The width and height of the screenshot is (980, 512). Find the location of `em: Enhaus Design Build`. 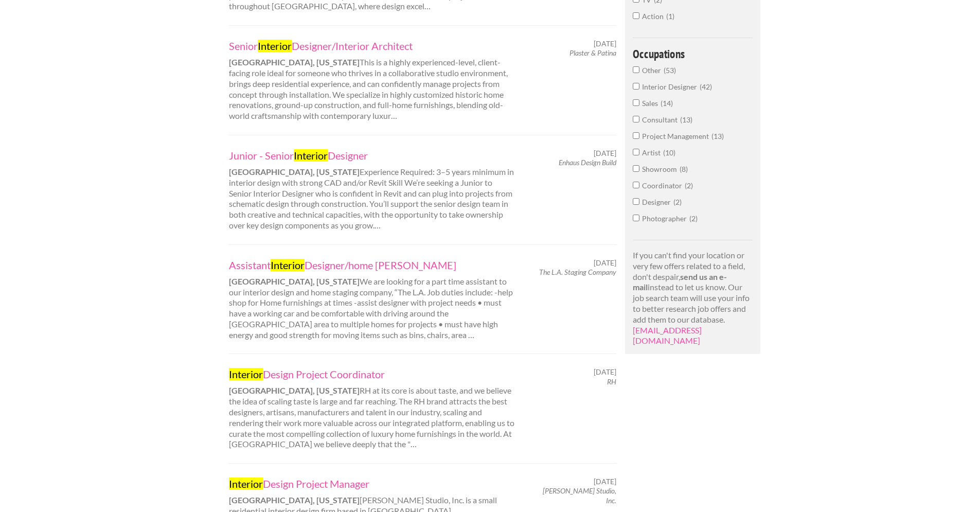

em: Enhaus Design Build is located at coordinates (588, 162).